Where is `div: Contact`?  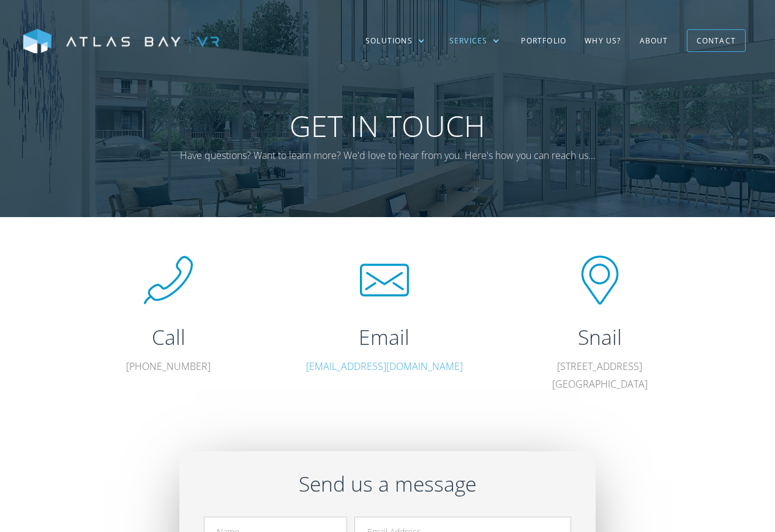 div: Contact is located at coordinates (716, 40).